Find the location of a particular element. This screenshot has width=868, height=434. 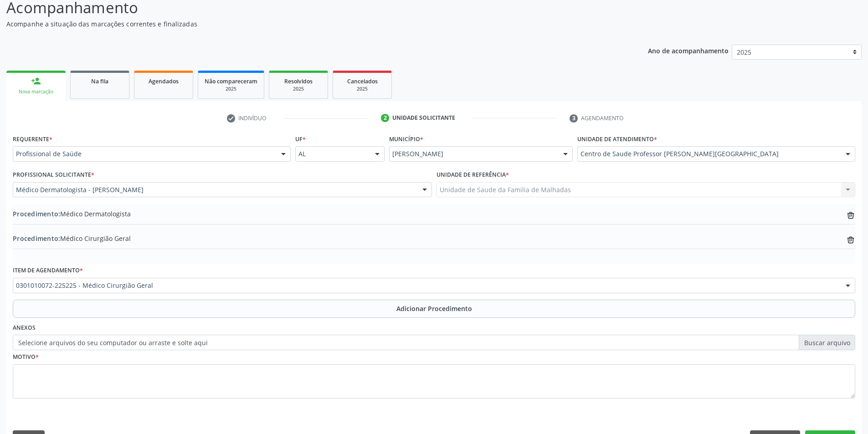

span: Na fila is located at coordinates (100, 81).